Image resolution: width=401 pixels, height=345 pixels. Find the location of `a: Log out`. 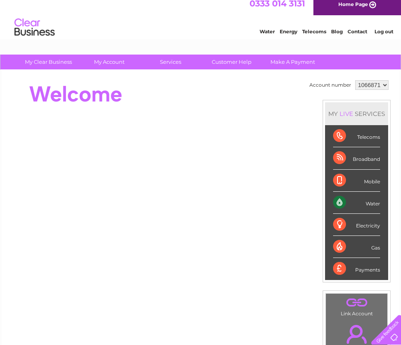

a: Log out is located at coordinates (384, 37).